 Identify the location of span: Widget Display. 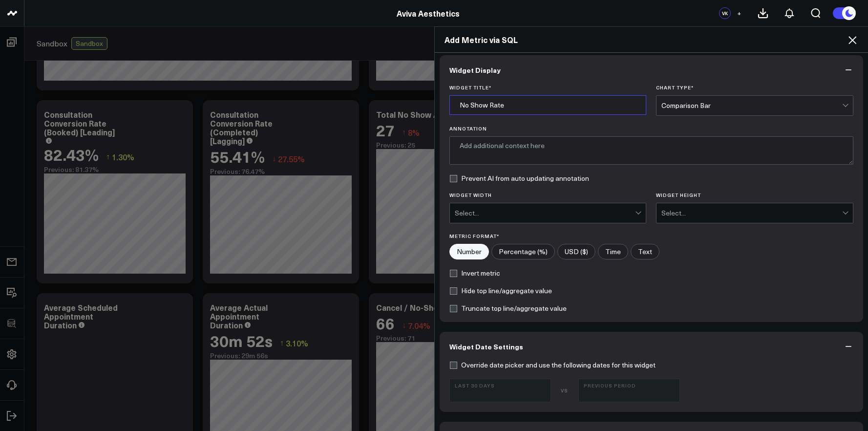
(475, 70).